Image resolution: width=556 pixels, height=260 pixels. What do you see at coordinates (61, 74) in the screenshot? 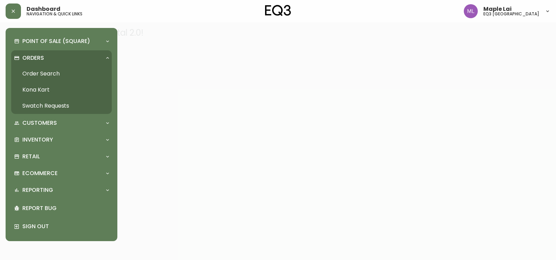
I see `a: Order Search` at bounding box center [61, 74].